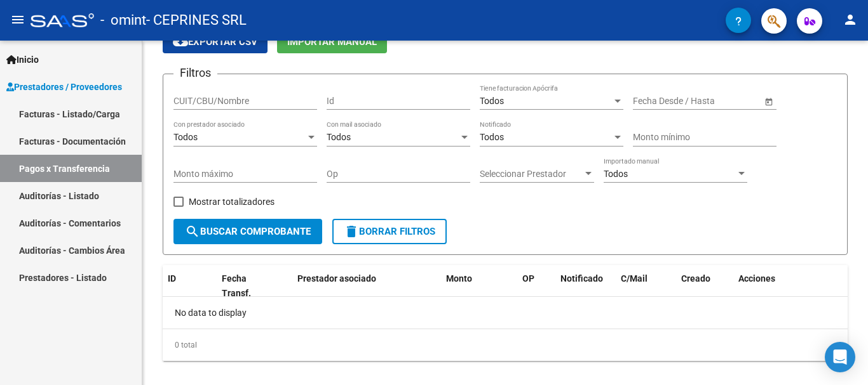 Image resolution: width=868 pixels, height=385 pixels. What do you see at coordinates (390, 231) in the screenshot?
I see `button: Borrar Filtros` at bounding box center [390, 231].